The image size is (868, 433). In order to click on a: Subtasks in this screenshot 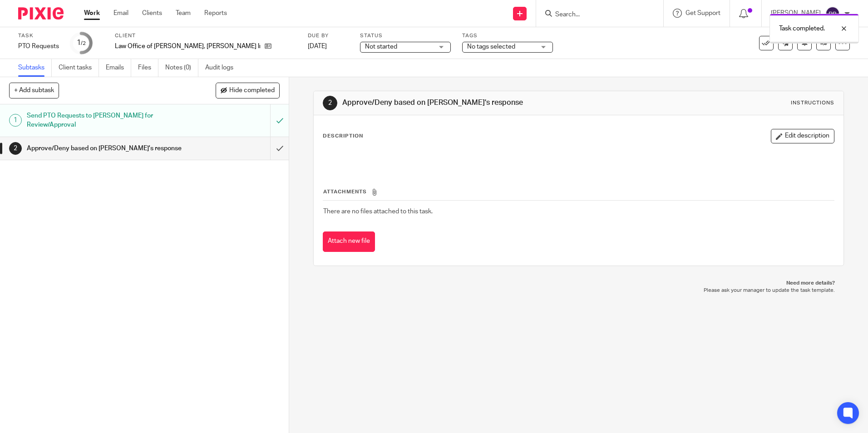, I will do `click(35, 68)`.